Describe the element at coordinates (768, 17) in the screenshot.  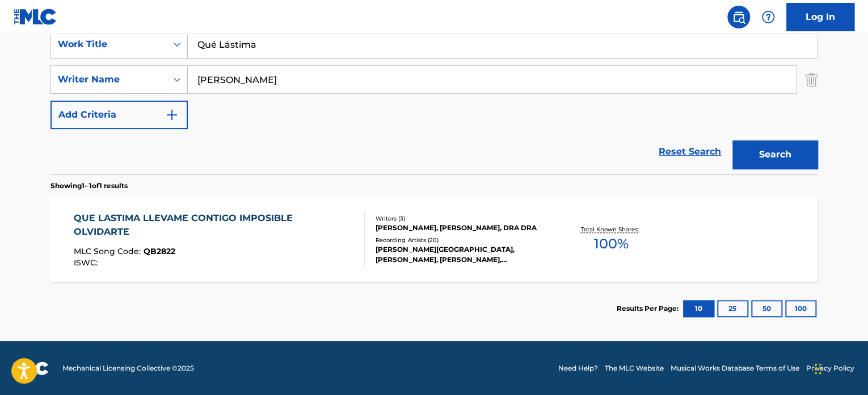
I see `div: Help` at that location.